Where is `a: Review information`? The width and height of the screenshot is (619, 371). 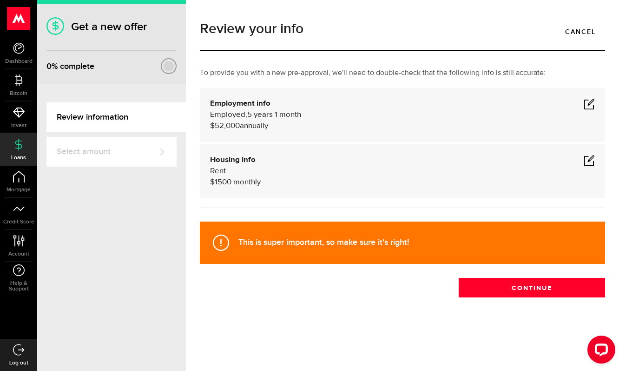 a: Review information is located at coordinates (116, 117).